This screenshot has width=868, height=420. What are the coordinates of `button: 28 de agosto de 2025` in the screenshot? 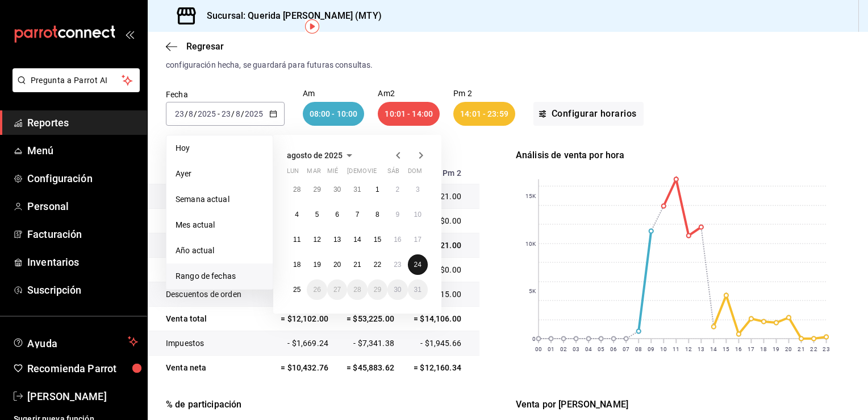 It's located at (357, 289).